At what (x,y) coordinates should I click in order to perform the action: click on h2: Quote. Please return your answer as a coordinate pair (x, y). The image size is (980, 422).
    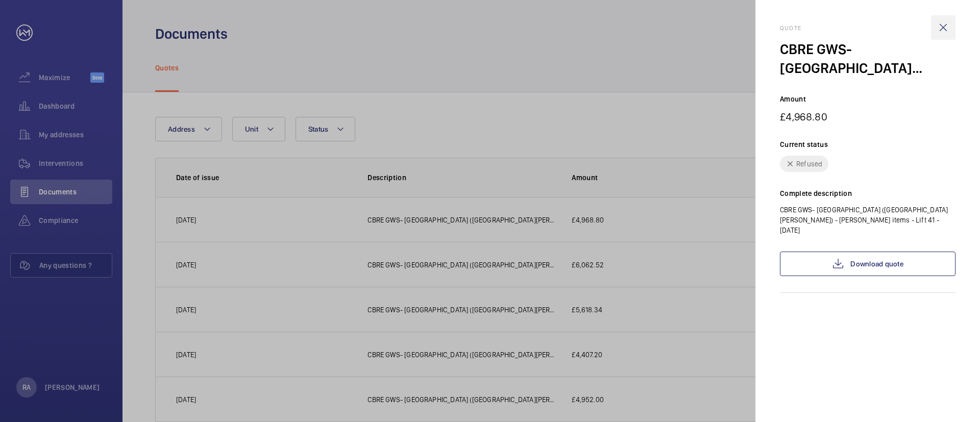
    Looking at the image, I should click on (868, 28).